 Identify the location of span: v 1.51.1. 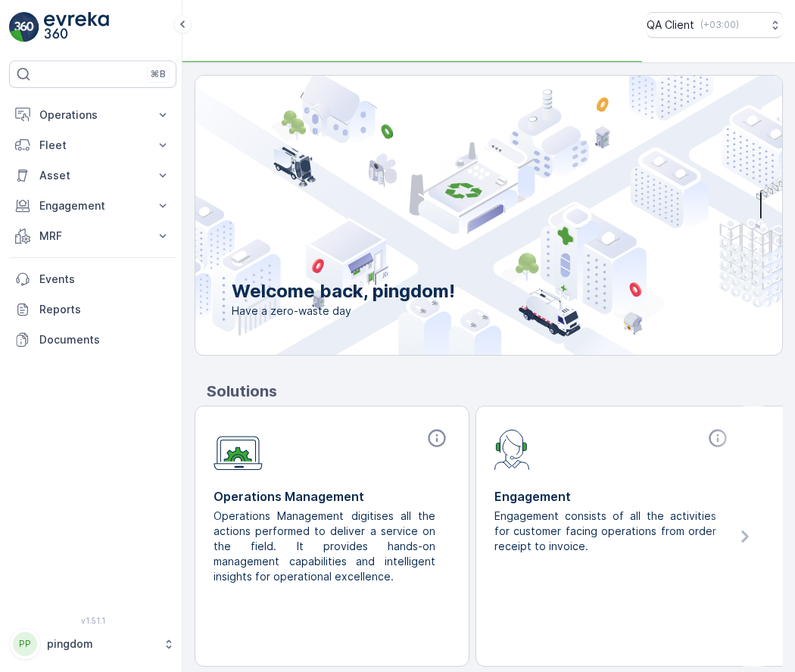
(92, 621).